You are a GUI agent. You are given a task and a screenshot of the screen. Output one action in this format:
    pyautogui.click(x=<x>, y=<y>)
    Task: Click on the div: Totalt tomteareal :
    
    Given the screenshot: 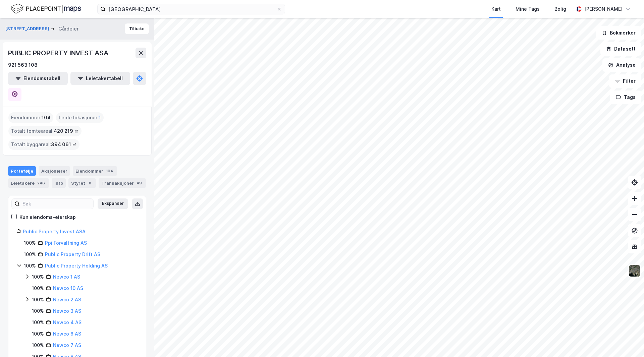 What is the action you would take?
    pyautogui.click(x=45, y=131)
    